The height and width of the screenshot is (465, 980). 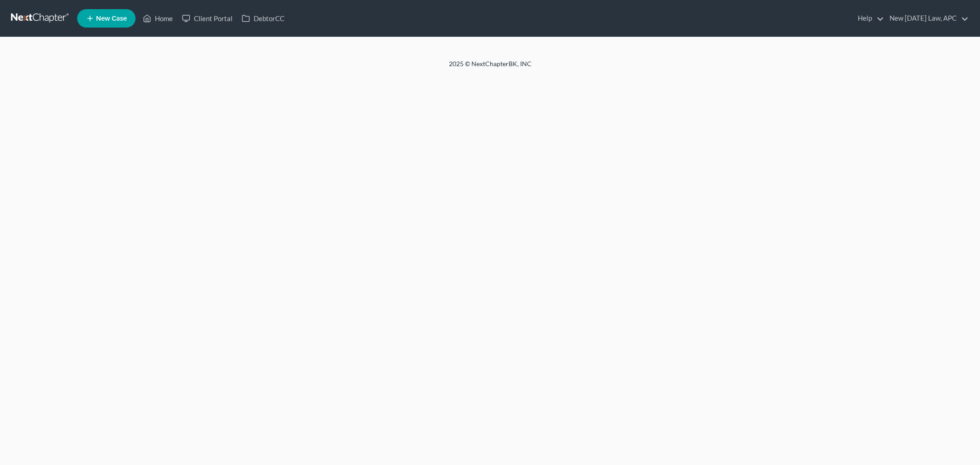 I want to click on a: Client Portal, so click(x=207, y=18).